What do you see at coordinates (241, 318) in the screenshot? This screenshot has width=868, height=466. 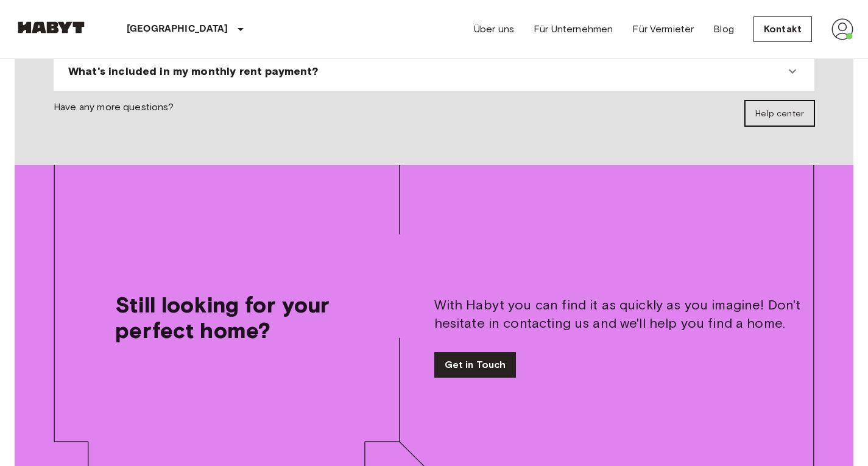 I see `span: Still looking for your perfect home?` at bounding box center [241, 318].